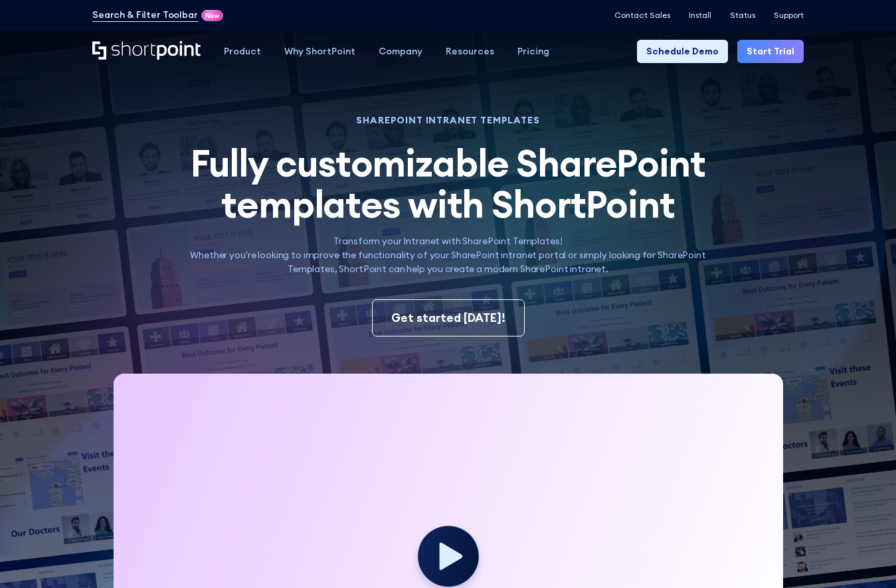 The height and width of the screenshot is (588, 896). What do you see at coordinates (789, 16) in the screenshot?
I see `a: Support` at bounding box center [789, 16].